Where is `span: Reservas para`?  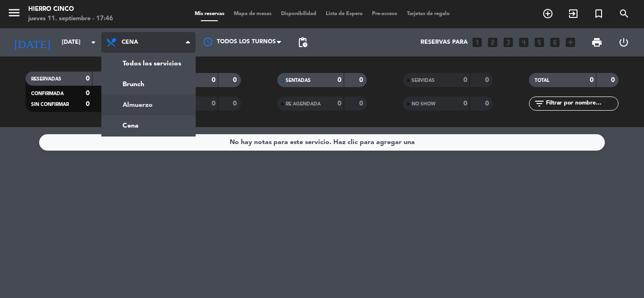 span: Reservas para is located at coordinates (444, 42).